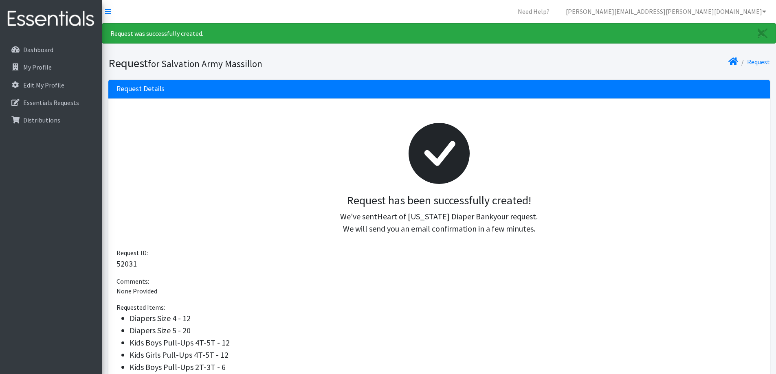 The width and height of the screenshot is (776, 374). Describe the element at coordinates (272, 63) in the screenshot. I see `h1: Request` at that location.